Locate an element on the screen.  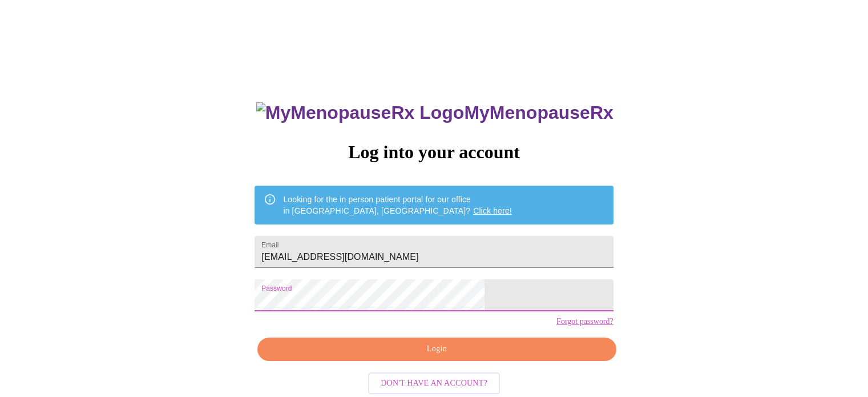
span: Don't have an account? is located at coordinates (434, 383).